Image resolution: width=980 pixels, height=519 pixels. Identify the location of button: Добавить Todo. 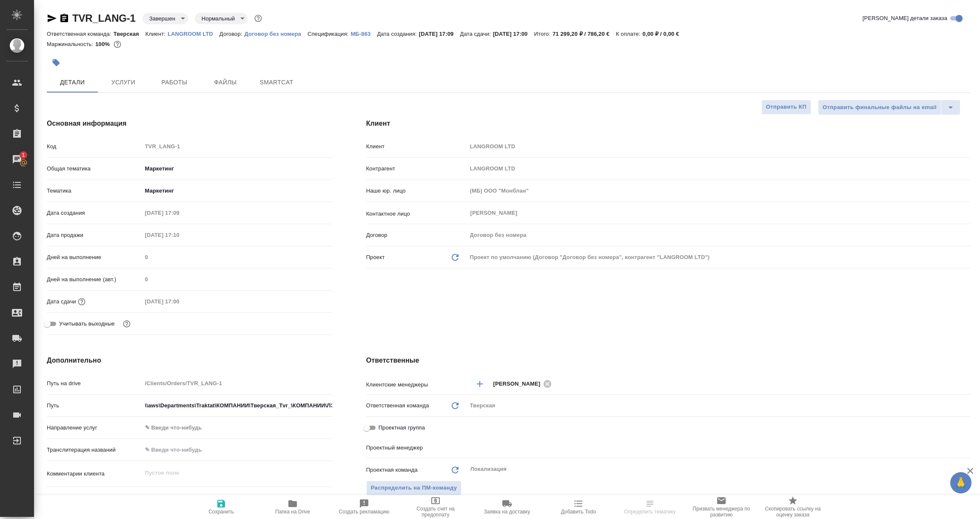
(579, 507).